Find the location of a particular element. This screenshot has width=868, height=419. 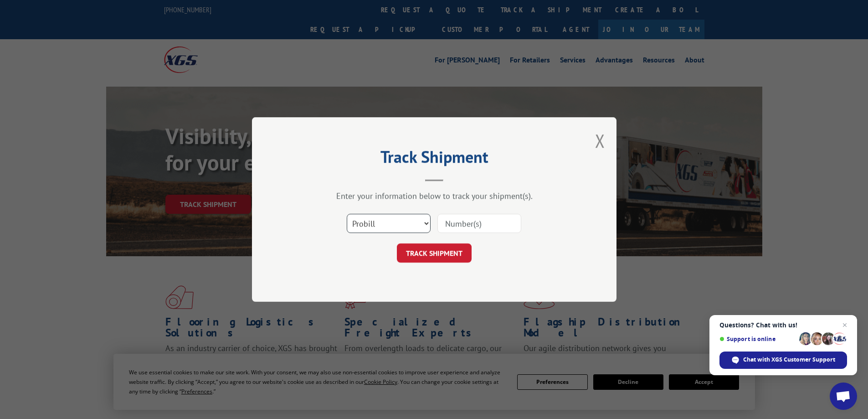

div: Enter your information below to track your shipment(s). is located at coordinates (434, 196).